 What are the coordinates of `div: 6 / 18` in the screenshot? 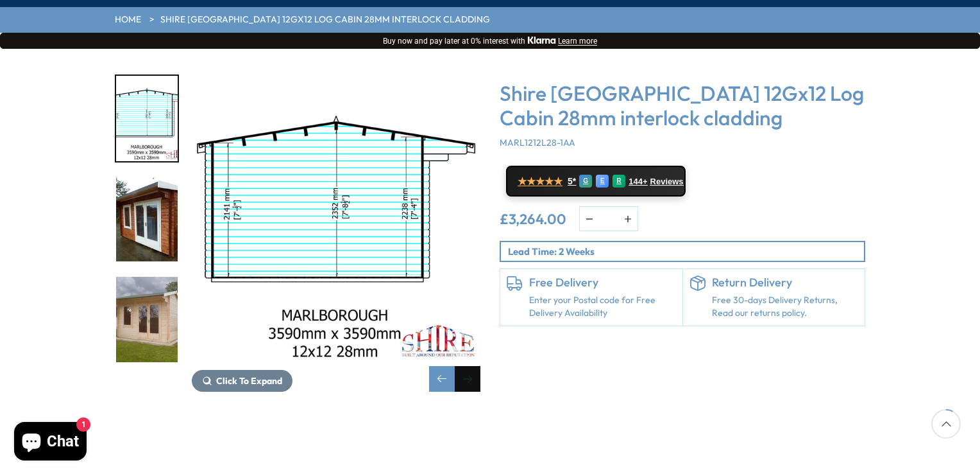 It's located at (147, 319).